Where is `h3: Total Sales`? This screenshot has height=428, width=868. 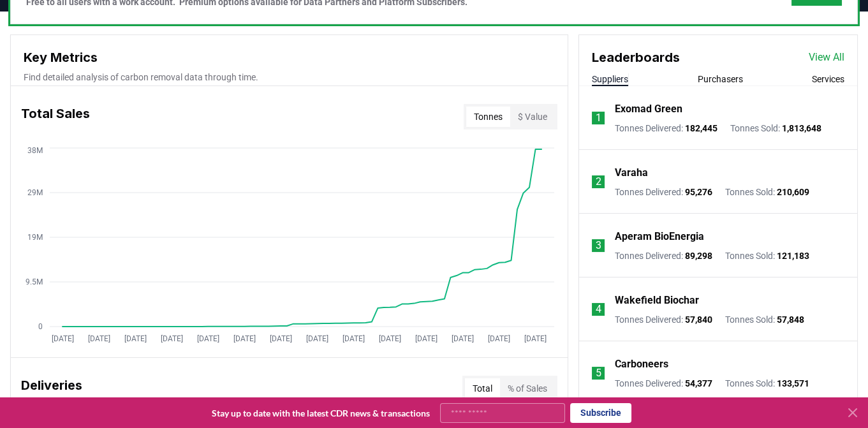
h3: Total Sales is located at coordinates (55, 117).